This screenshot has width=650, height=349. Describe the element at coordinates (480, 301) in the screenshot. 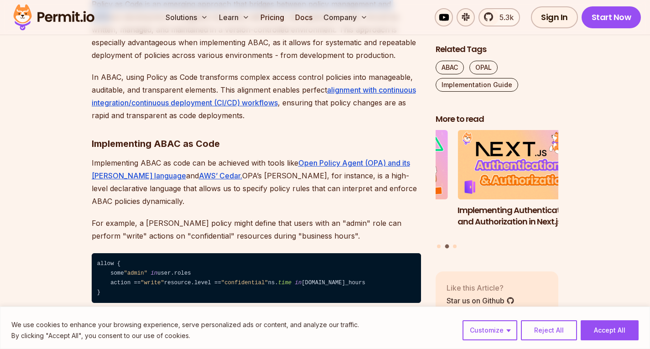

I see `a: Star us on Github` at that location.